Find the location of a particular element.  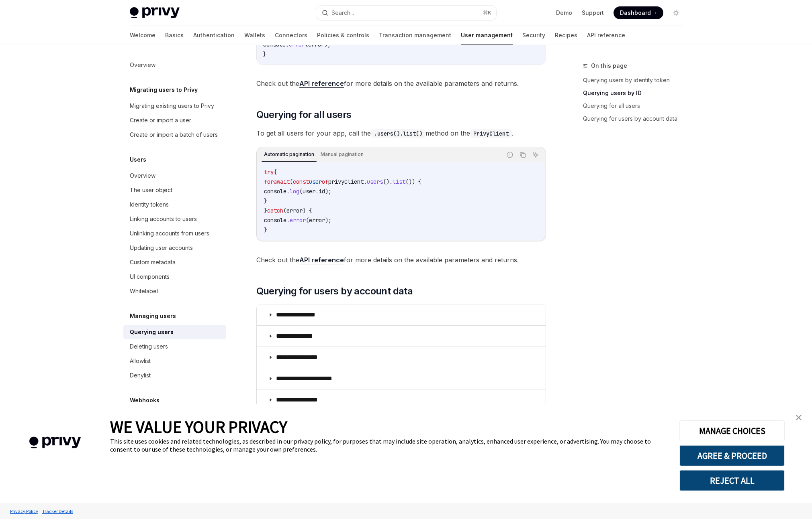

div: Whitelabel is located at coordinates (143, 292).